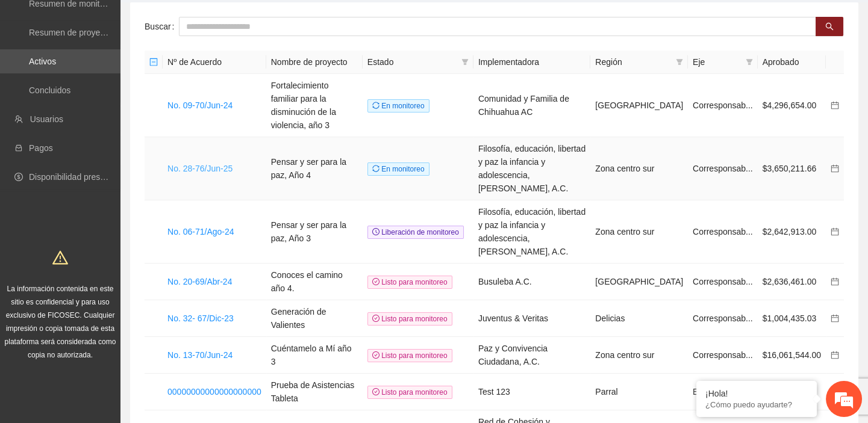 This screenshot has width=868, height=423. I want to click on td: Pensar y ser para la paz, Año 4, so click(314, 169).